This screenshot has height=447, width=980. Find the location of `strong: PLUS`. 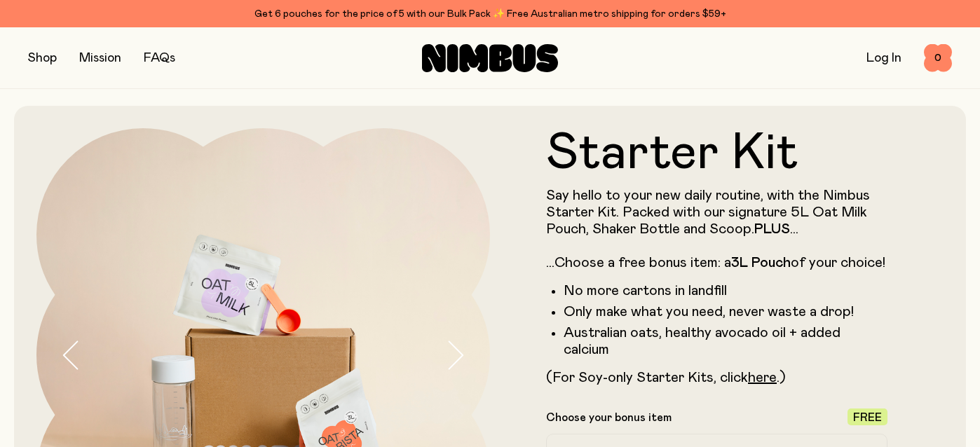

strong: PLUS is located at coordinates (771, 229).